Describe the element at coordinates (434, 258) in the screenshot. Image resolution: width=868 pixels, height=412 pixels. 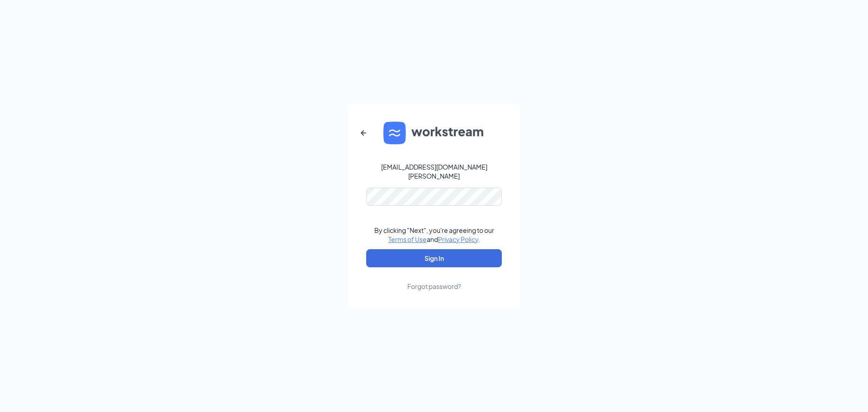
I see `button: Sign In` at that location.